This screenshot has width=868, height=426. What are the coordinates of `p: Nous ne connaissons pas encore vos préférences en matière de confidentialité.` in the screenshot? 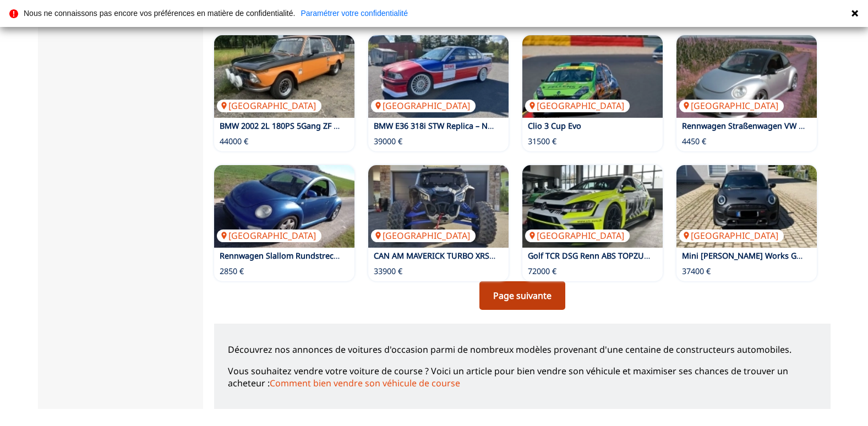 It's located at (159, 13).